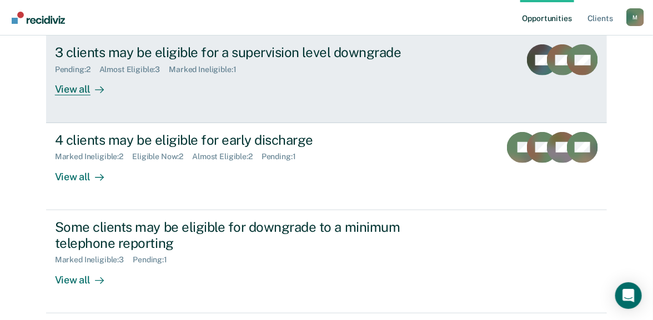 The height and width of the screenshot is (320, 653). Describe the element at coordinates (326, 166) in the screenshot. I see `a: 4 clients may be eligible for early dischargeMarked Ineligible:2Eligible Now:2Almost Eligible:2Pe...` at that location.